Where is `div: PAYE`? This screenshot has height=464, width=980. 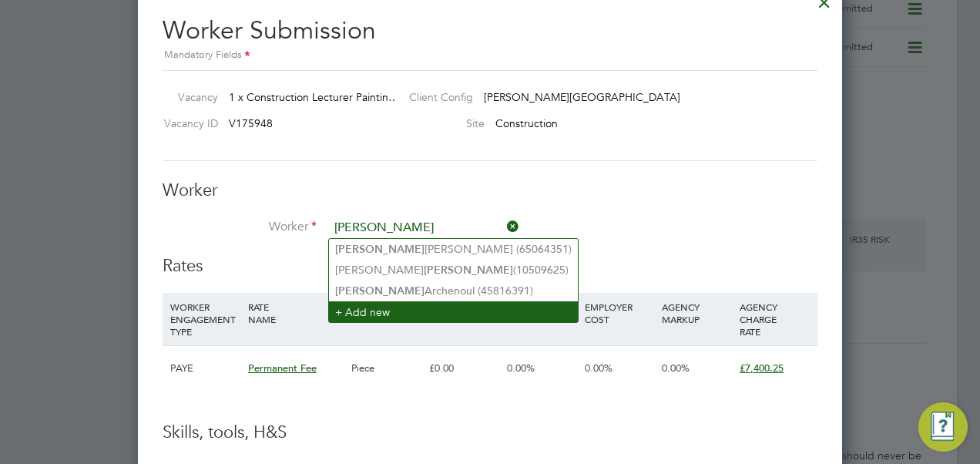
div: PAYE is located at coordinates (205, 368).